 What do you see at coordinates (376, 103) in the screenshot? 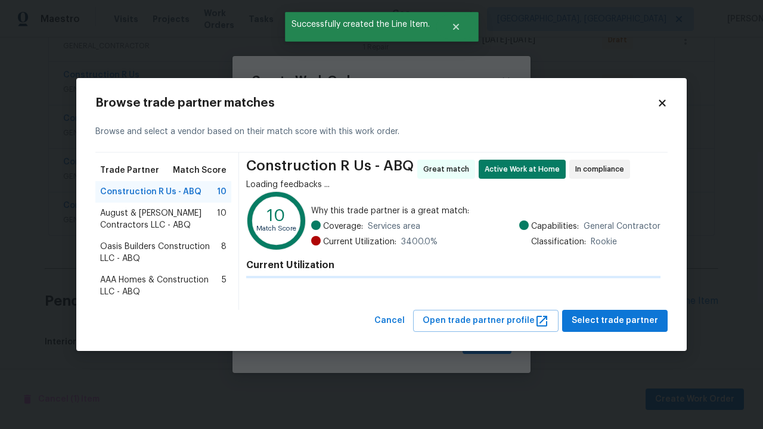
I see `h2: Browse trade partner matches` at bounding box center [376, 103].